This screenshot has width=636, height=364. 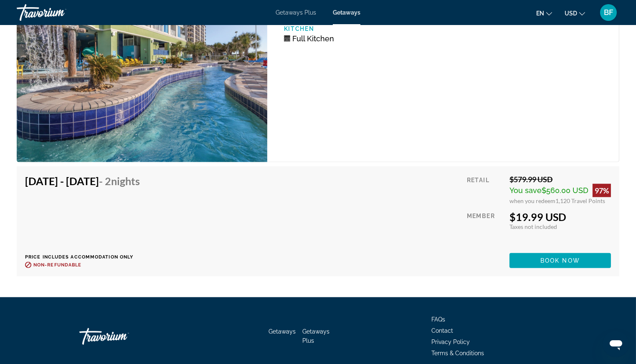 What do you see at coordinates (539, 13) in the screenshot?
I see `span: en` at bounding box center [539, 13].